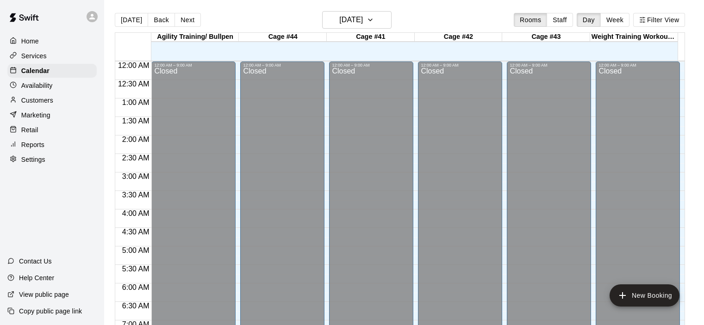  What do you see at coordinates (530, 20) in the screenshot?
I see `button: Rooms` at bounding box center [530, 20].